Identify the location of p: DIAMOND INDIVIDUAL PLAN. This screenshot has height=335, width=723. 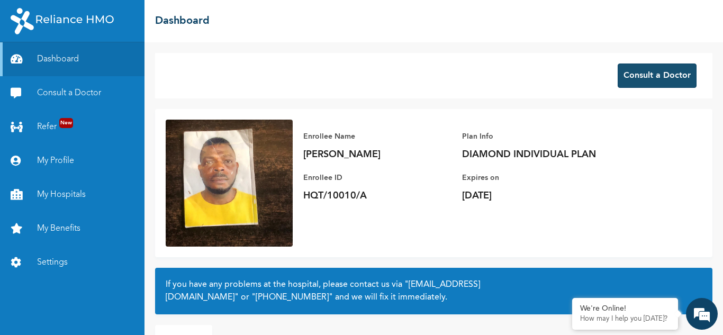
(536, 155).